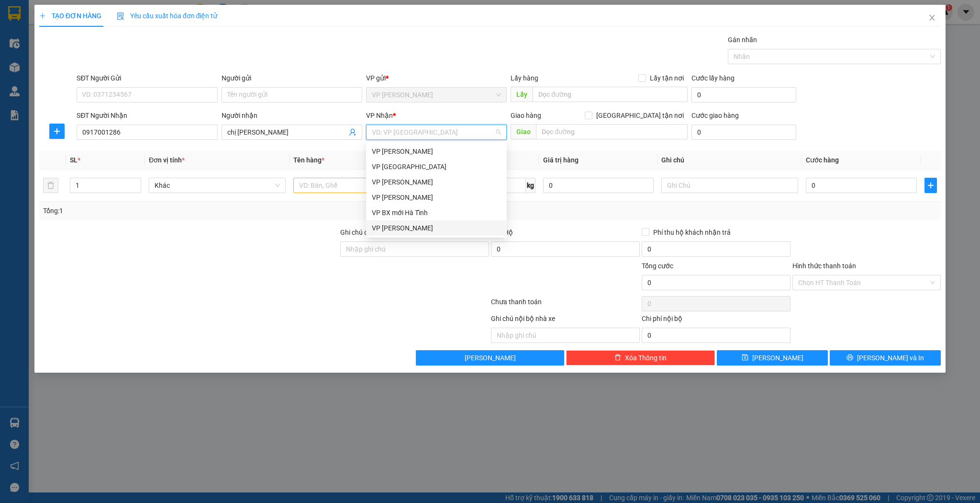 This screenshot has width=980, height=503. What do you see at coordinates (437, 78) in the screenshot?
I see `div: VP gửi` at bounding box center [437, 78].